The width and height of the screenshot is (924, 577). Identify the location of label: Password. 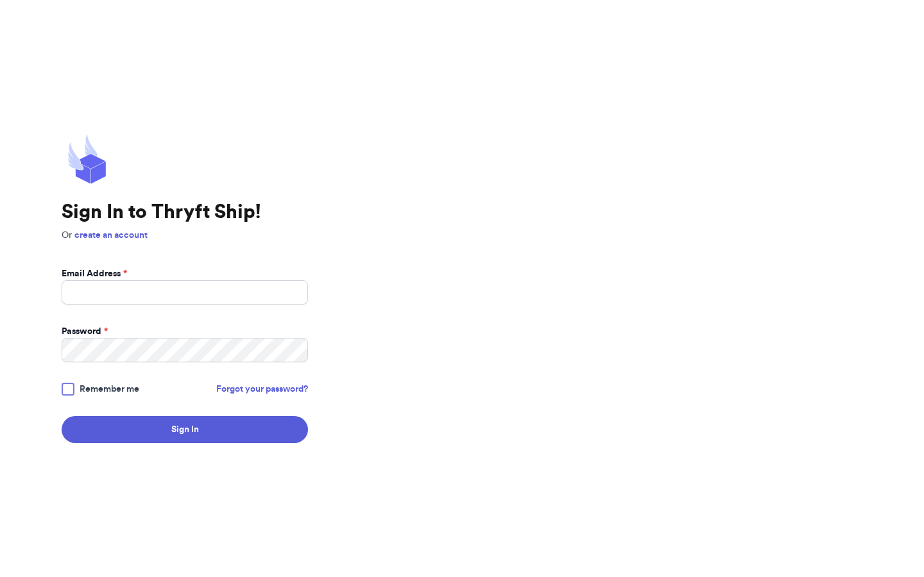
(85, 331).